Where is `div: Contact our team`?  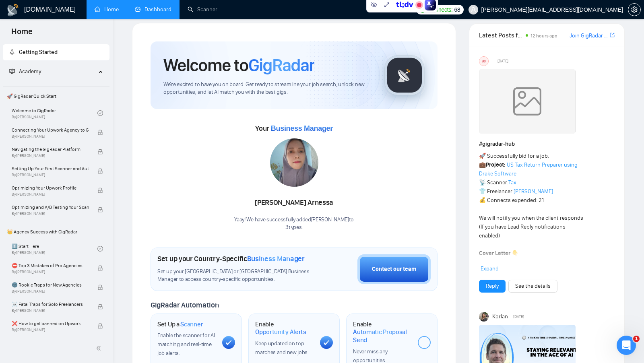 div: Contact our team is located at coordinates (394, 269).